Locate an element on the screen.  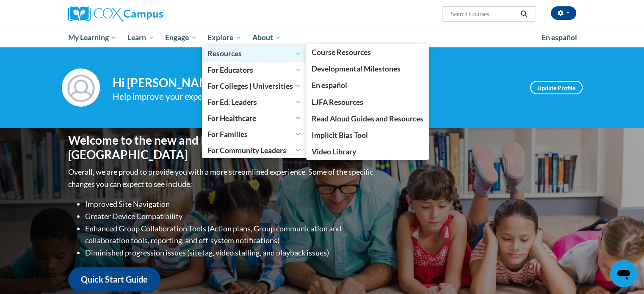
span: Video Library is located at coordinates (334, 152).